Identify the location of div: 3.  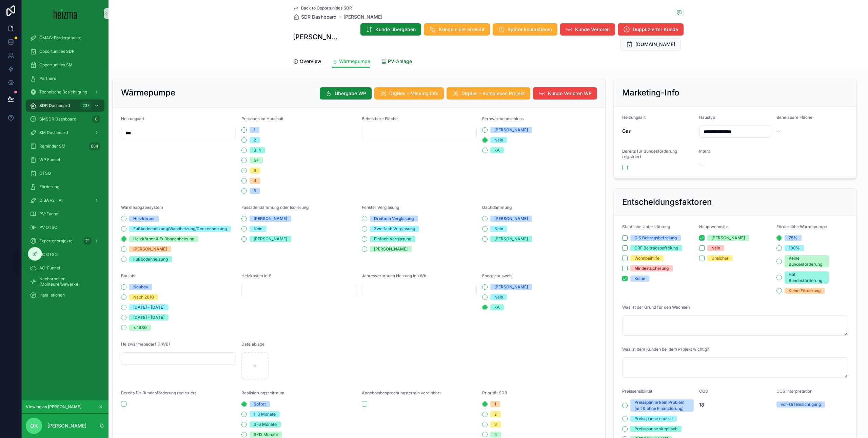
(495, 425).